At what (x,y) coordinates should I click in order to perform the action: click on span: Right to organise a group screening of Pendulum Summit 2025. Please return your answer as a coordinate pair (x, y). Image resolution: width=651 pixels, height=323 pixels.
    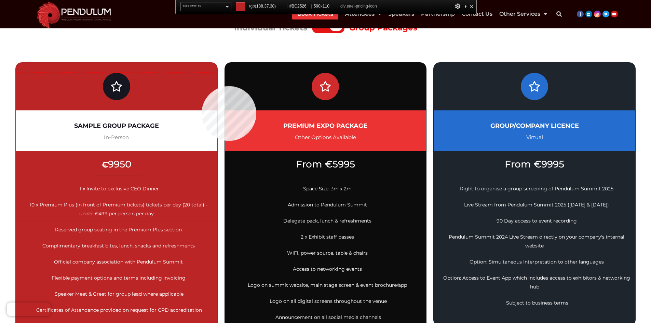
    Looking at the image, I should click on (536, 189).